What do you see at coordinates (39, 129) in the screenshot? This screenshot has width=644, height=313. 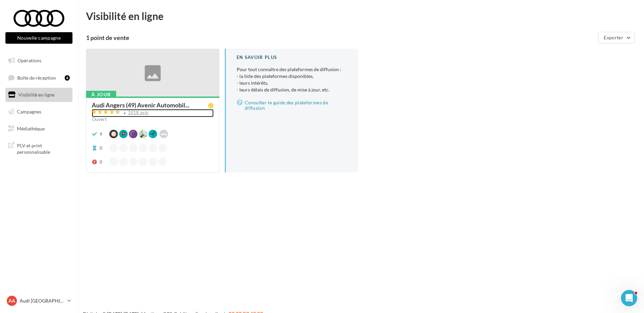 I see `a: Médiathèque` at bounding box center [39, 129].